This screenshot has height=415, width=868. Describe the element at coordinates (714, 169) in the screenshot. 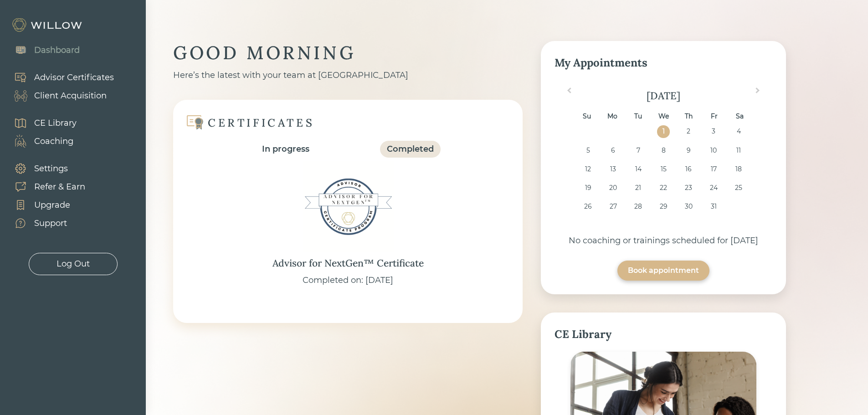

I see `div: Choose Friday, October 17th, 2025` at that location.